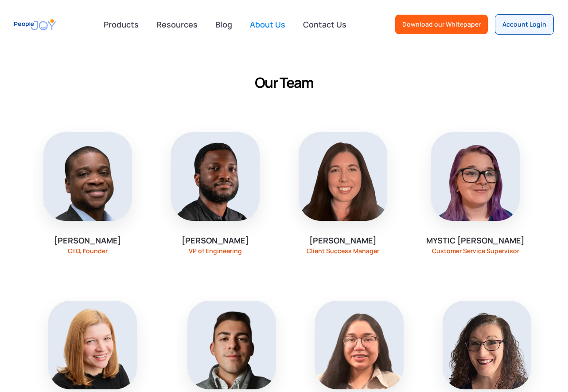 The height and width of the screenshot is (392, 568). What do you see at coordinates (88, 251) in the screenshot?
I see `div: CEO, Founder` at bounding box center [88, 251].